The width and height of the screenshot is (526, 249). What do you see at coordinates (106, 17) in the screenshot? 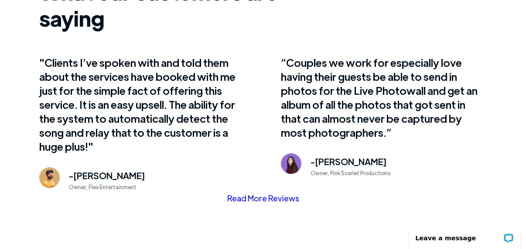
I see `button: Open LiveChat chat widget` at bounding box center [106, 17].